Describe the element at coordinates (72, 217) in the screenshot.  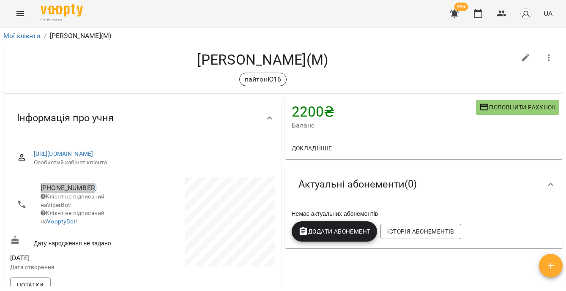
I see `span: Клієнт не підписаний на !` at that location.